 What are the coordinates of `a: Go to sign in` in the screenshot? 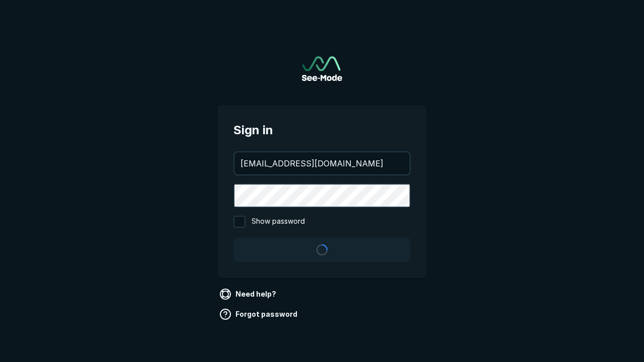 It's located at (322, 68).